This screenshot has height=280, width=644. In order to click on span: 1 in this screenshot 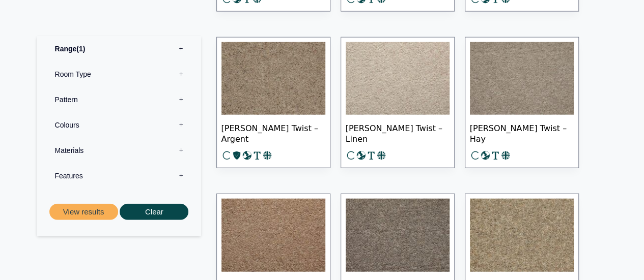, I will do `click(80, 48)`.